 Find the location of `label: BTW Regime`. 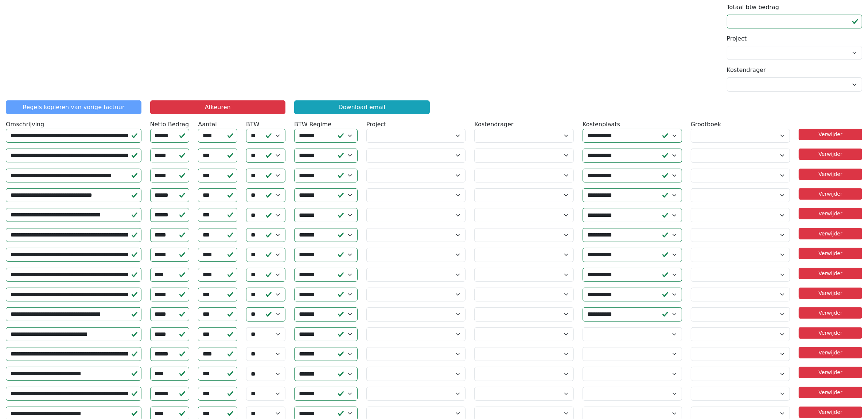

label: BTW Regime is located at coordinates (313, 124).